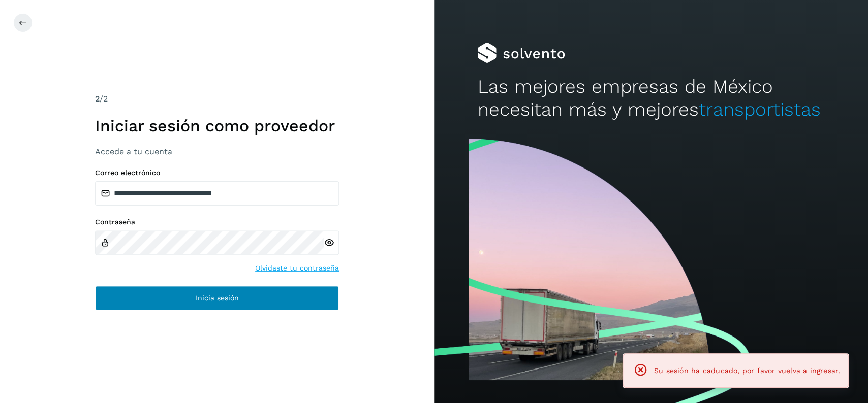  What do you see at coordinates (747, 371) in the screenshot?
I see `span: Su sesión ha caducado, por favor vuelva a ingresar.` at bounding box center [747, 371].